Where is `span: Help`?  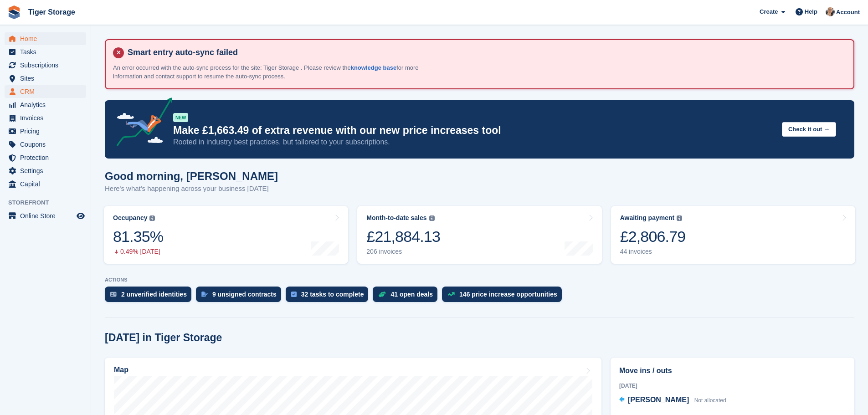 span: Help is located at coordinates (811, 12).